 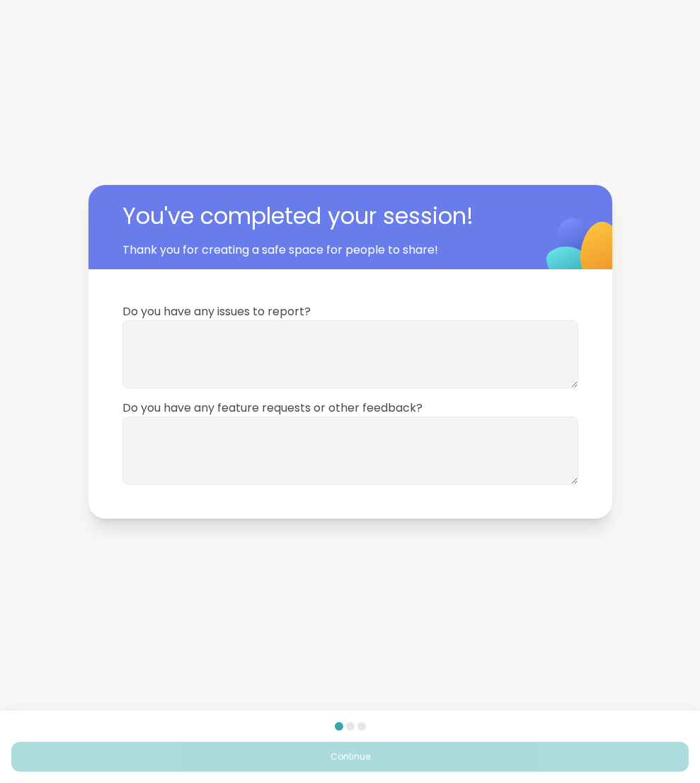 What do you see at coordinates (317, 250) in the screenshot?
I see `span: Thank you for creating a safe space for people to share!` at bounding box center [317, 250].